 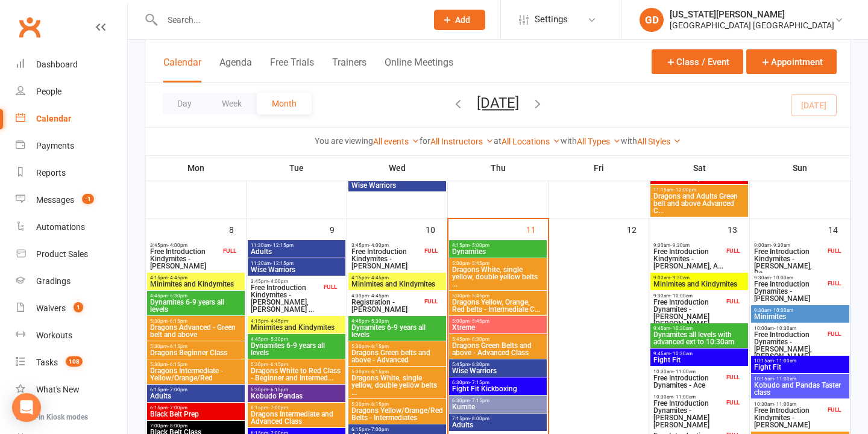 I want to click on div: 8, so click(x=237, y=229).